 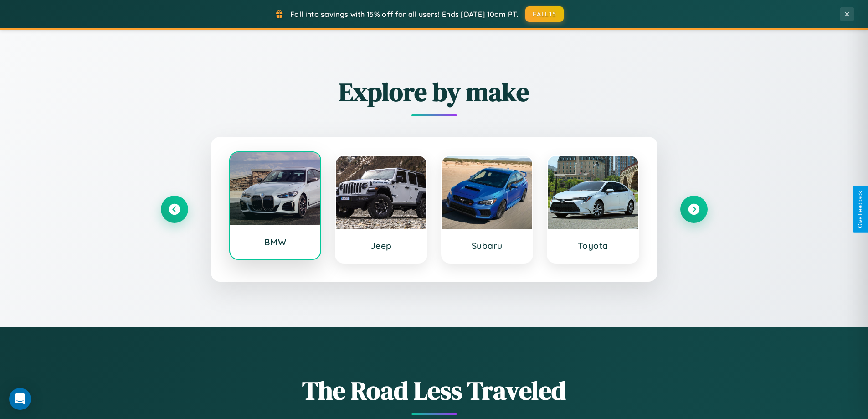 I want to click on h3: Jeep, so click(x=381, y=246).